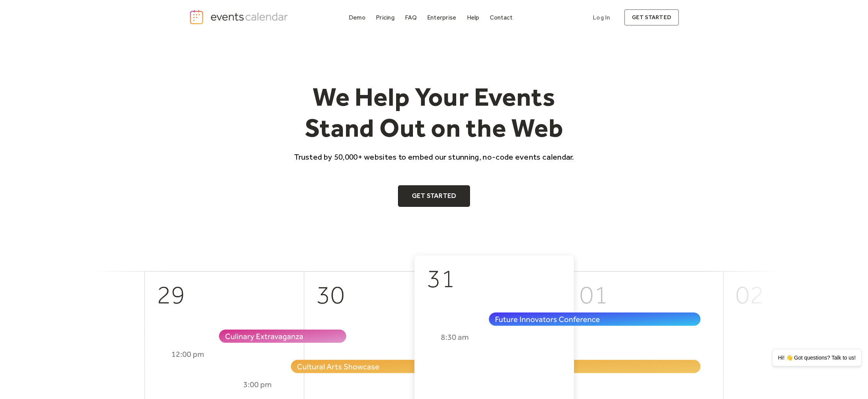 Image resolution: width=868 pixels, height=399 pixels. I want to click on a: Get Started, so click(434, 196).